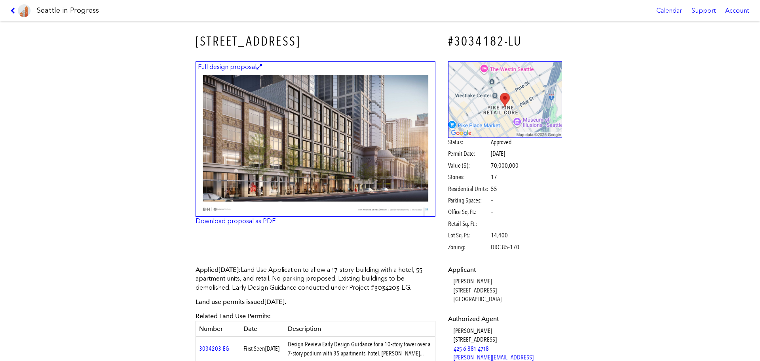 Image resolution: width=760 pixels, height=361 pixels. Describe the element at coordinates (218, 269) in the screenshot. I see `span: Applied :` at that location.